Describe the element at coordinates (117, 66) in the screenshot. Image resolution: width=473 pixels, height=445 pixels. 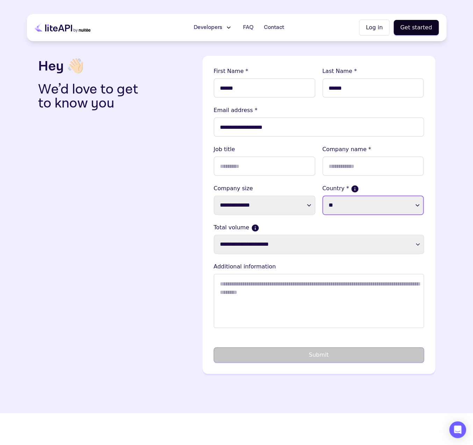
I see `h3: Hey 👋🏻` at that location.